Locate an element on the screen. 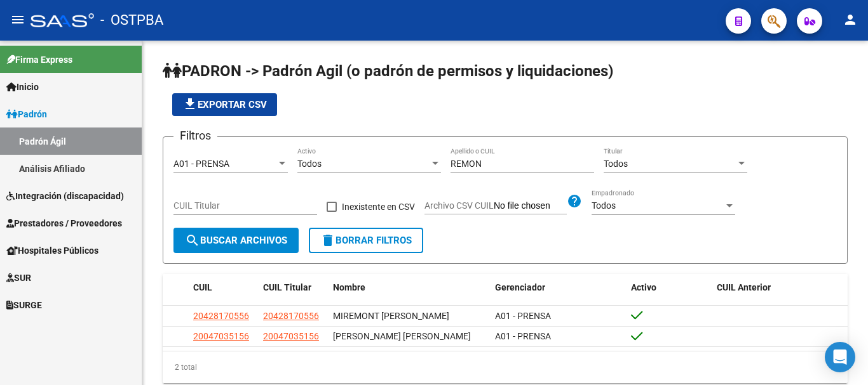  datatable-header-cell: CUIL Titular is located at coordinates (293, 288).